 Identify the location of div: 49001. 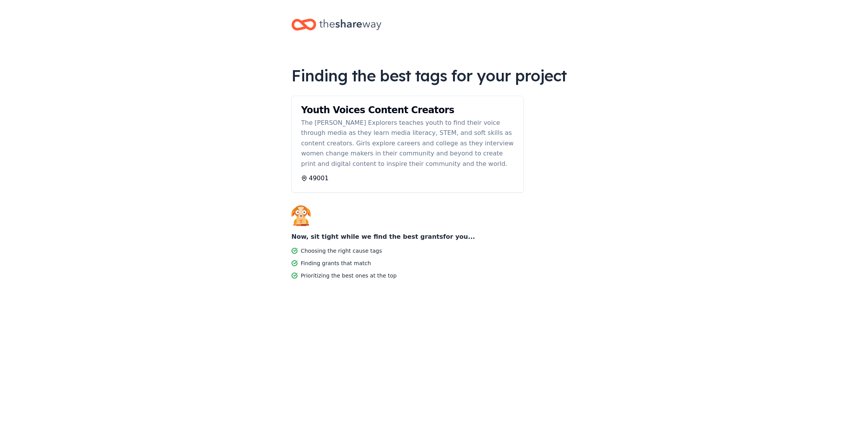
(408, 178).